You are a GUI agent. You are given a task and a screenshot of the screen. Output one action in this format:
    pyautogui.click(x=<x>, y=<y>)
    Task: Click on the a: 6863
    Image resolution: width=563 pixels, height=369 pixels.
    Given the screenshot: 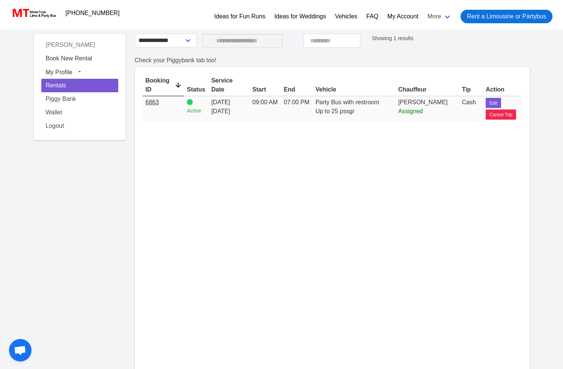 What is the action you would take?
    pyautogui.click(x=152, y=102)
    